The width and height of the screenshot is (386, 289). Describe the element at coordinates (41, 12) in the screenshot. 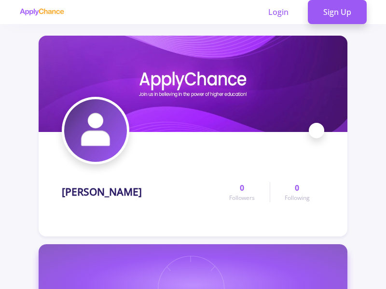

I see `img: applychance logo text only` at that location.